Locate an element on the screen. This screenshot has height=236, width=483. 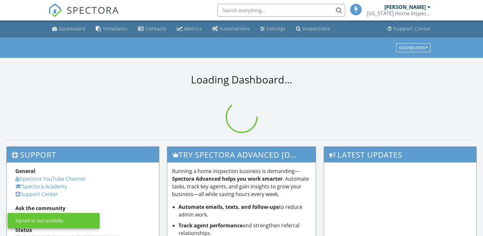
div: Dashboards is located at coordinates (413, 48).